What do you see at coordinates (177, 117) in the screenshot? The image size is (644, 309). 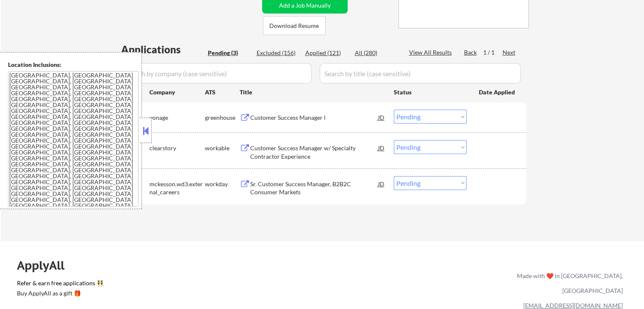 I see `div: vonage` at bounding box center [177, 117].